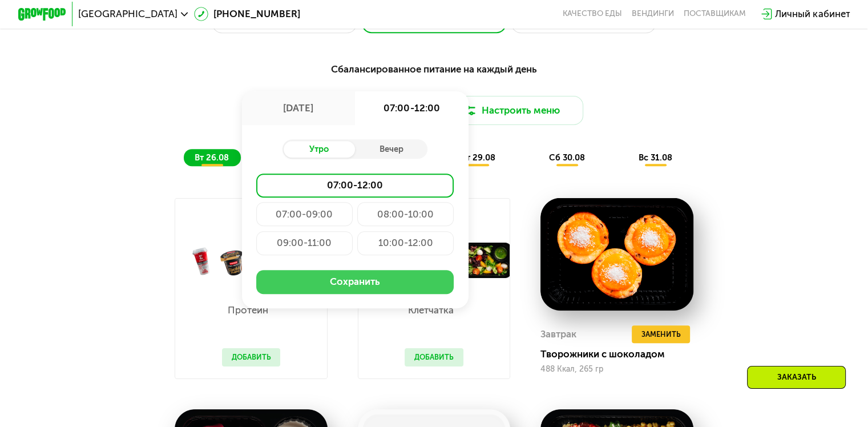  I want to click on div: Завтрак, so click(558, 334).